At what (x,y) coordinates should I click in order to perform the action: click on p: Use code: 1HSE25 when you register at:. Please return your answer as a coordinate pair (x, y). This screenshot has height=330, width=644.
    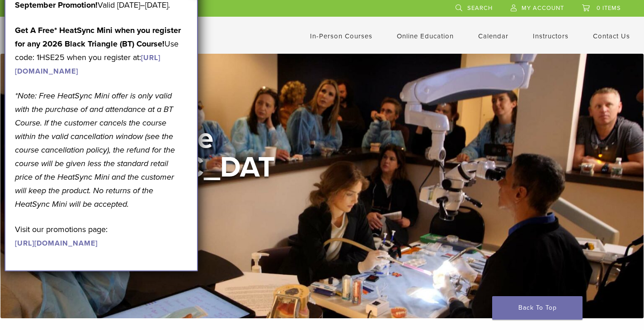
    Looking at the image, I should click on (101, 51).